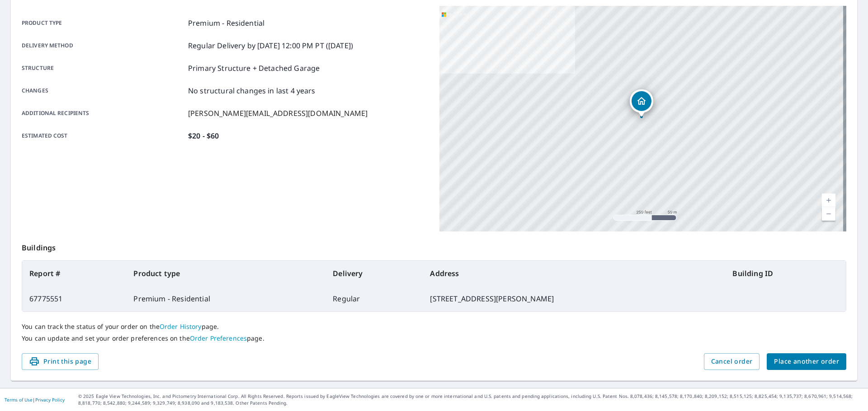 This screenshot has height=411, width=868. What do you see at coordinates (226, 299) in the screenshot?
I see `td: Premium - Residential` at bounding box center [226, 299].